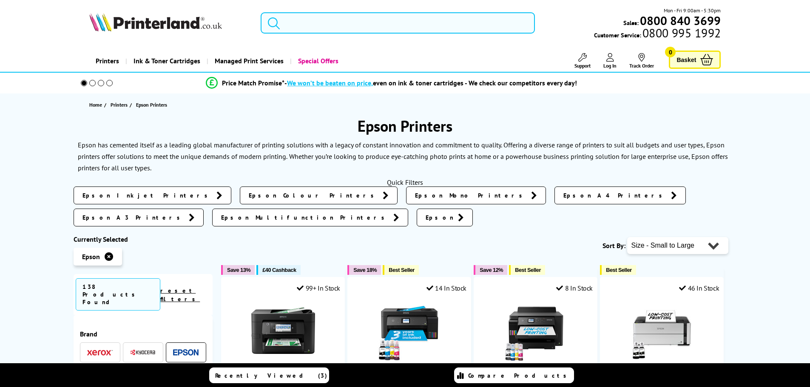 Image resolution: width=810 pixels, height=387 pixels. What do you see at coordinates (330, 83) in the screenshot?
I see `span: We won’t be beaten on price,` at bounding box center [330, 83].